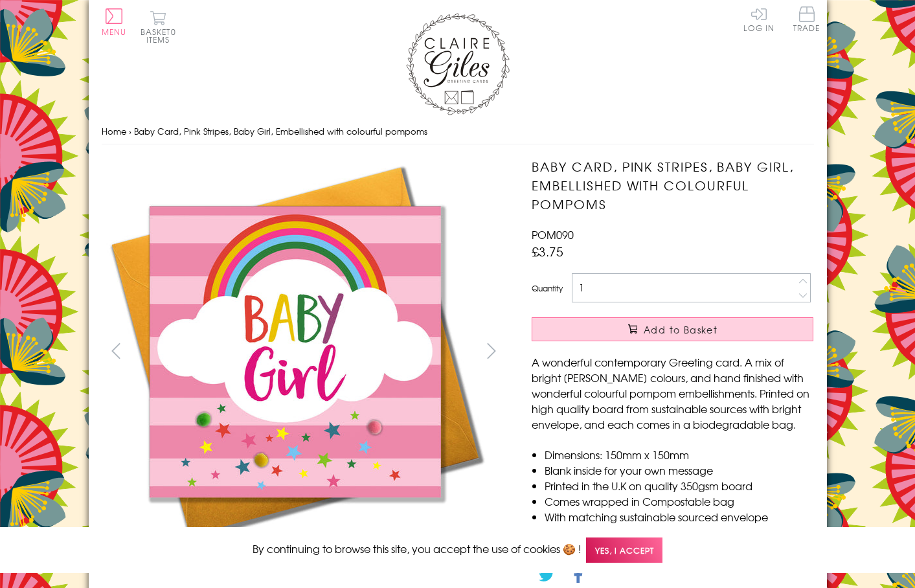 The width and height of the screenshot is (915, 588). I want to click on span: Trade, so click(807, 19).